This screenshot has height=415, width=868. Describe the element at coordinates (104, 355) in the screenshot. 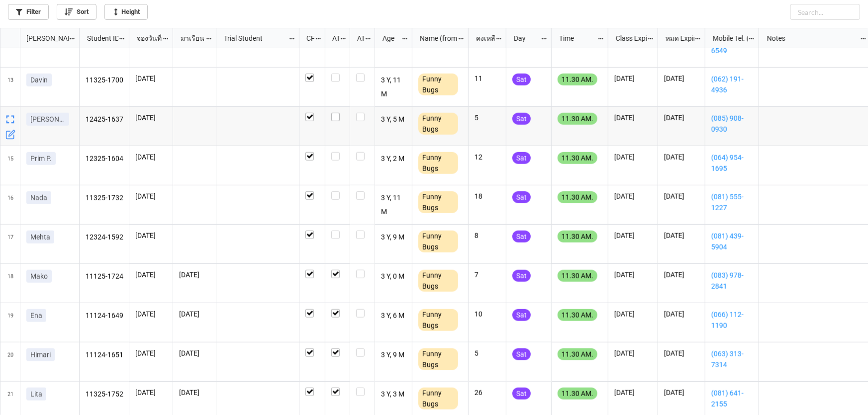

I see `p: 11124-1651` at that location.